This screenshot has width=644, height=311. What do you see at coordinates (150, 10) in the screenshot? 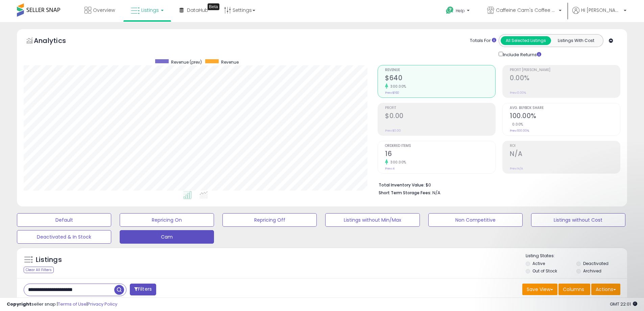
I see `span: Listings` at bounding box center [150, 10].